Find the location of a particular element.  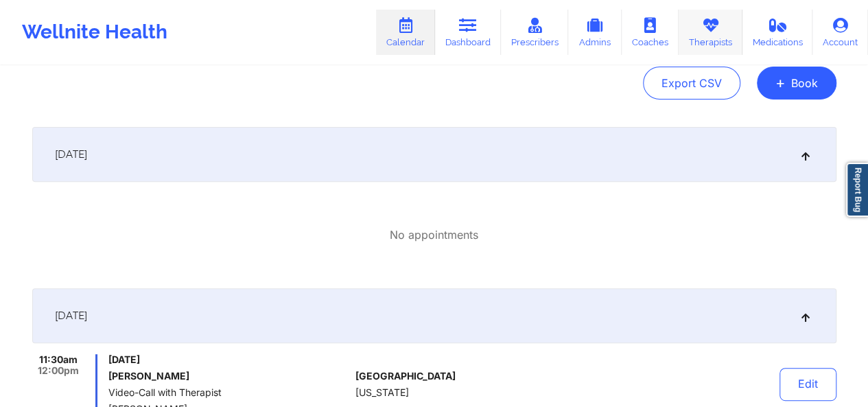

button: Export CSV is located at coordinates (692, 83).